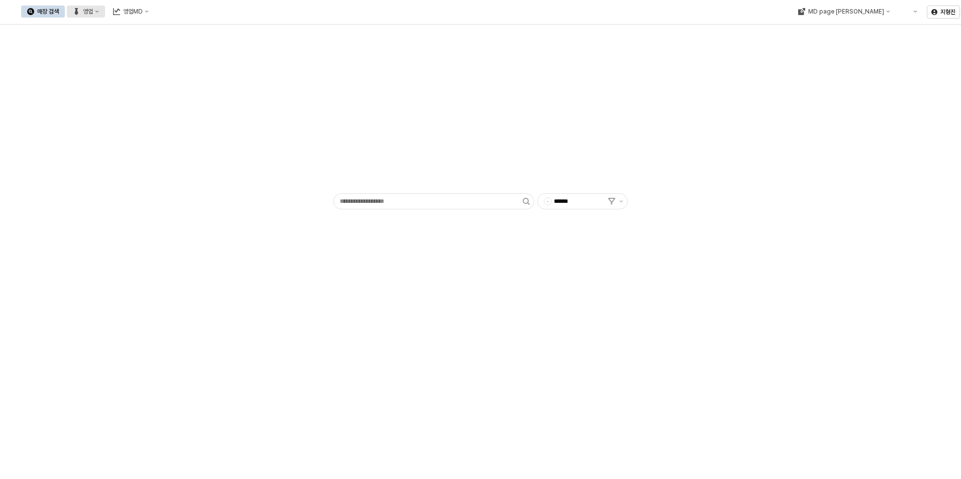 The width and height of the screenshot is (961, 479). What do you see at coordinates (910, 12) in the screenshot?
I see `div: Menu item 6` at bounding box center [910, 12].